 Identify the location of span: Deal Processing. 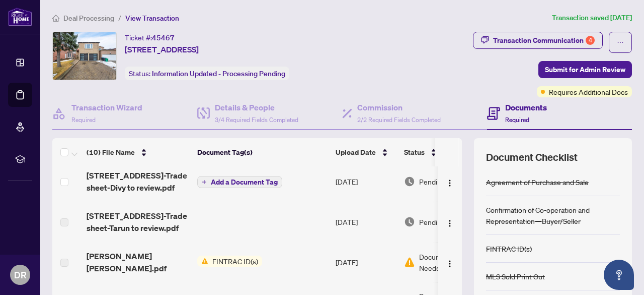
(88, 19).